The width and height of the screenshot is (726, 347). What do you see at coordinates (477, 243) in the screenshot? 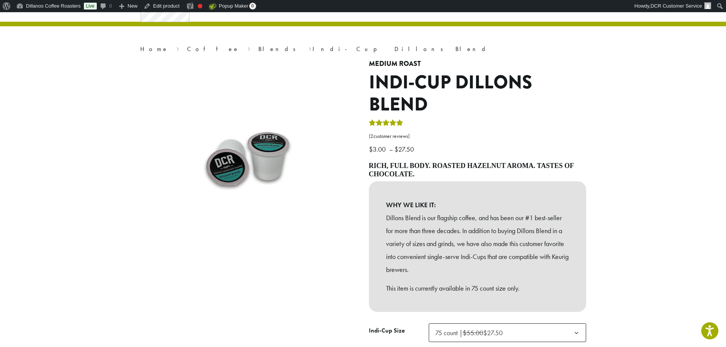
I see `p: Dillons Blend is our flagship coffee, and has been our #1 best-seller for more than three decades...` at bounding box center [477, 243].